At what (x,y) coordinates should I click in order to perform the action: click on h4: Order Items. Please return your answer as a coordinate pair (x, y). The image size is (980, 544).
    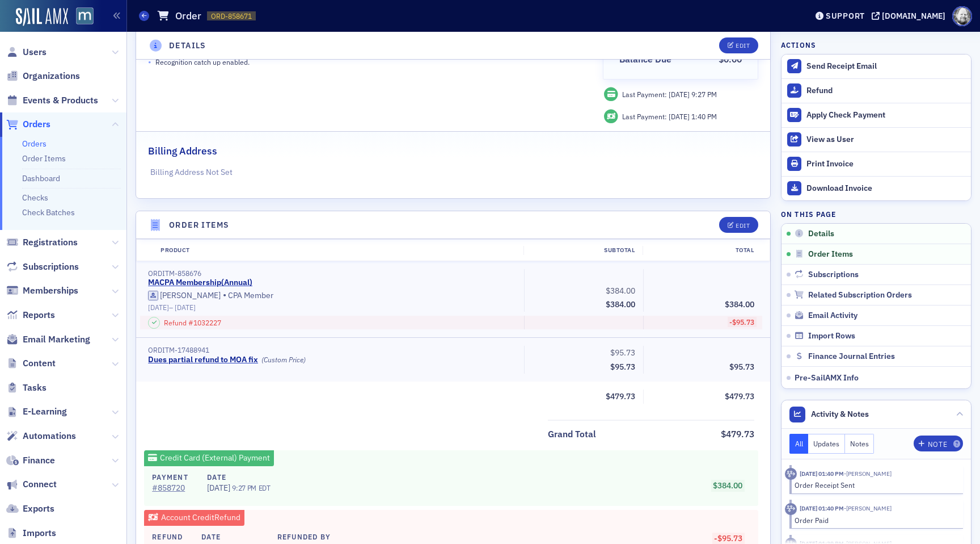
    Looking at the image, I should click on (199, 225).